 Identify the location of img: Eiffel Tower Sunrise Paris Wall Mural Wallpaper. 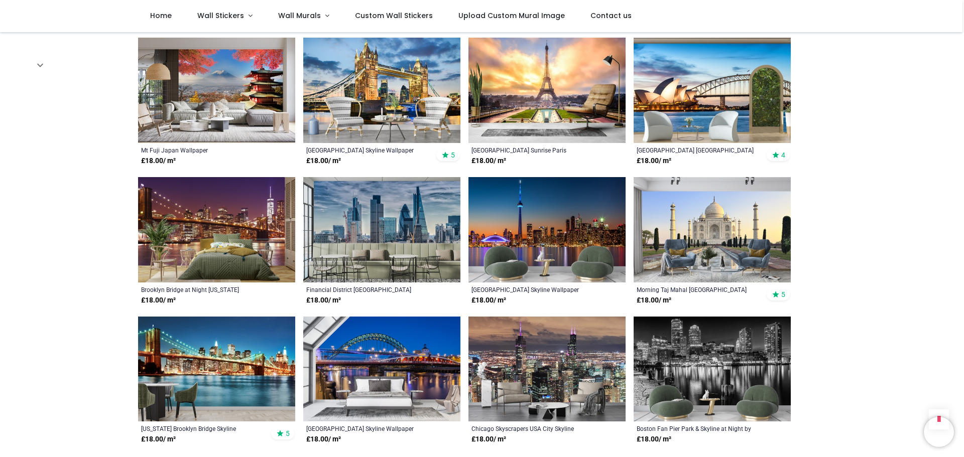
(547, 90).